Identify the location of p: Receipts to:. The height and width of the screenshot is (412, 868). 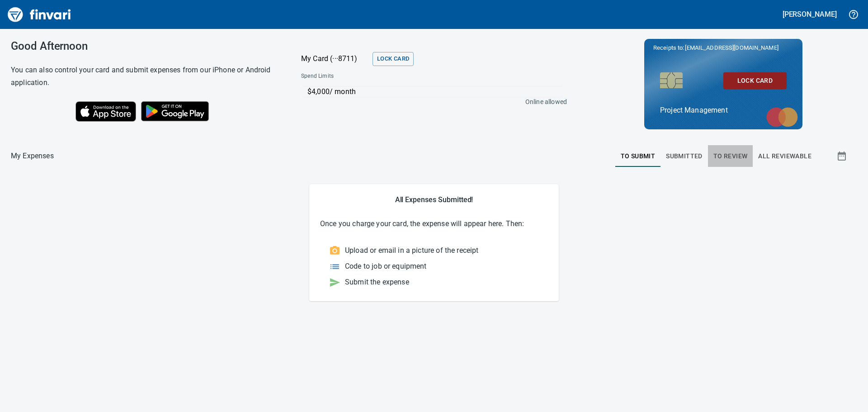
(724, 48).